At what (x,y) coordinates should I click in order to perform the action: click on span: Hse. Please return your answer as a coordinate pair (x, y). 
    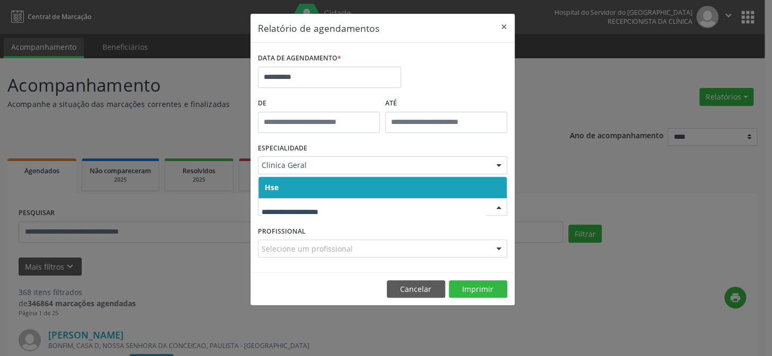
    Looking at the image, I should click on (272, 187).